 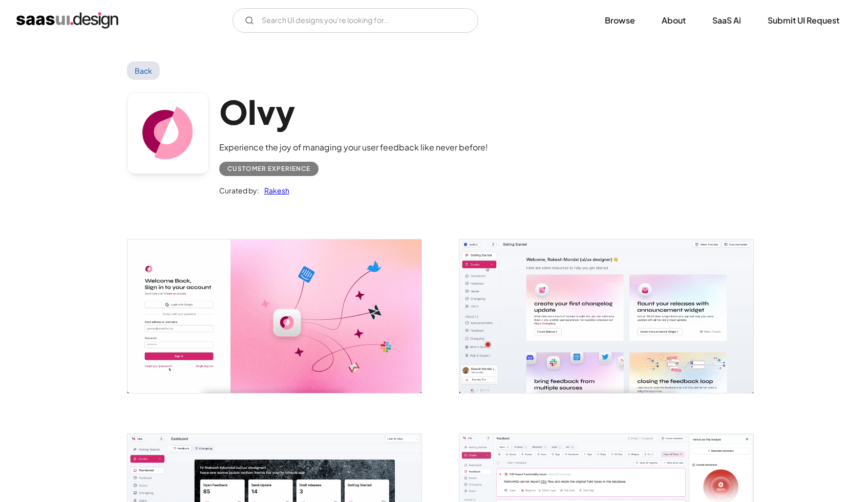 I want to click on div: Curated by:, so click(x=239, y=191).